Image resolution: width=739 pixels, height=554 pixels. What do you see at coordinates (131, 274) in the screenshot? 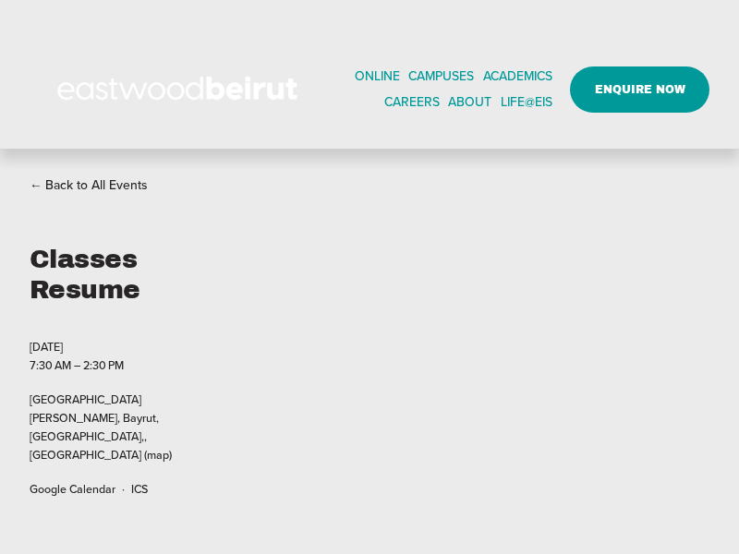
I see `h1: Classes Resume` at bounding box center [131, 274].